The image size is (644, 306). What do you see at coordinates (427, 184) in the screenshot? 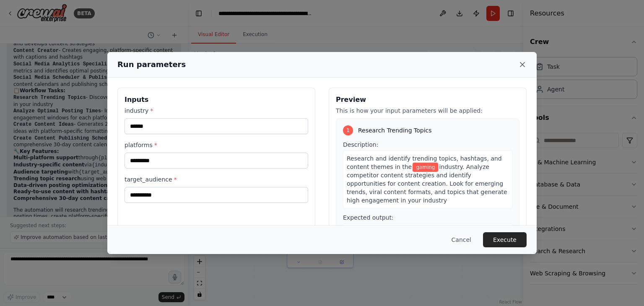
I see `span: industry. Analyze competitor content strategies and identify opportunities for content creation. ...` at bounding box center [427, 184].